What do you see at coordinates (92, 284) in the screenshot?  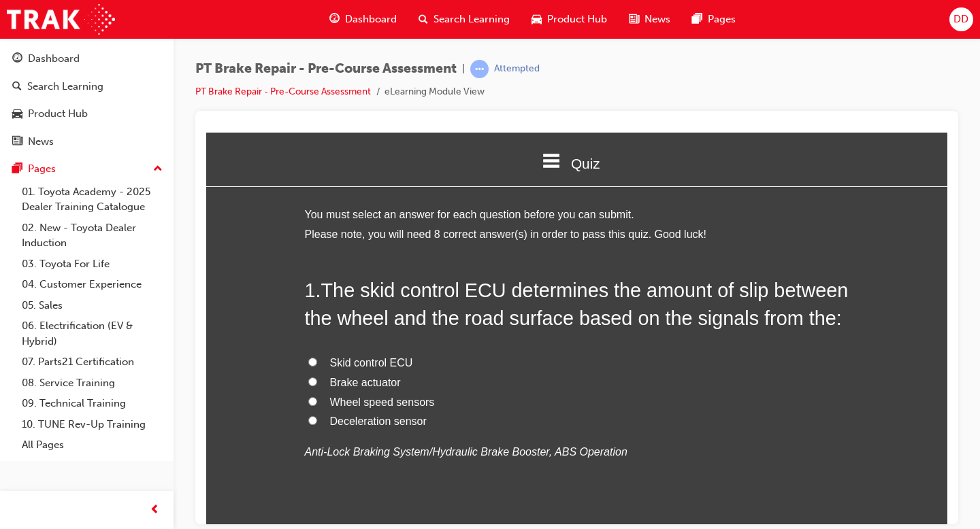 I see `a: 04. Customer Experience` at bounding box center [92, 284].